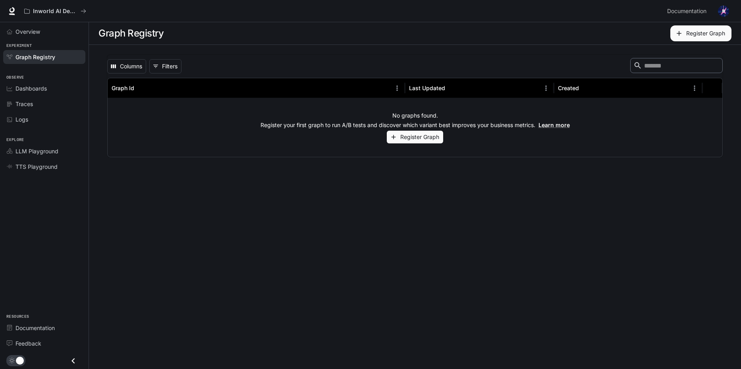 The width and height of the screenshot is (741, 369). What do you see at coordinates (44, 166) in the screenshot?
I see `a: TTS Playground` at bounding box center [44, 166].